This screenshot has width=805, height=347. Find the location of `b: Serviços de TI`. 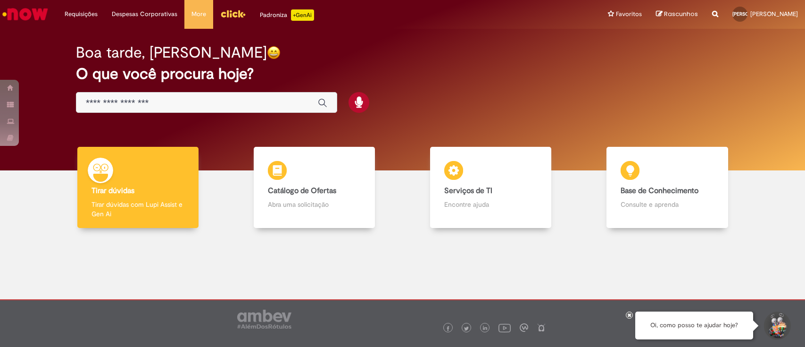

b: Serviços de TI is located at coordinates (469, 191).